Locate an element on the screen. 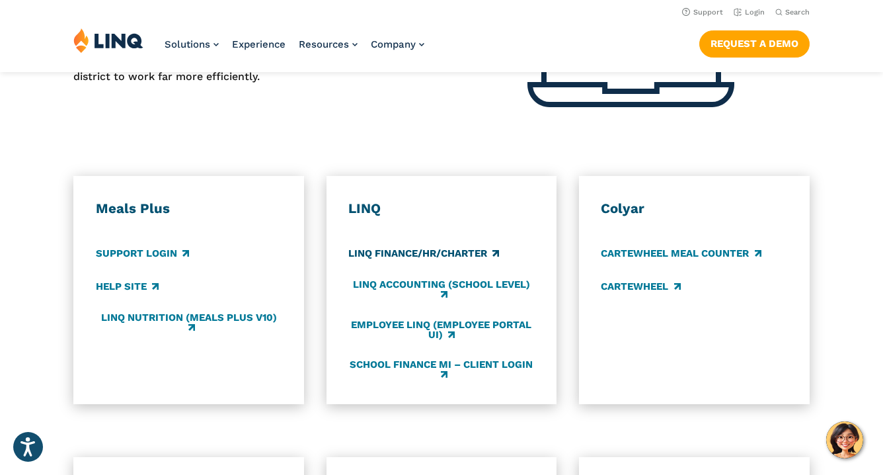 This screenshot has height=475, width=883. a: LINQ Accounting (school level) is located at coordinates (442, 290).